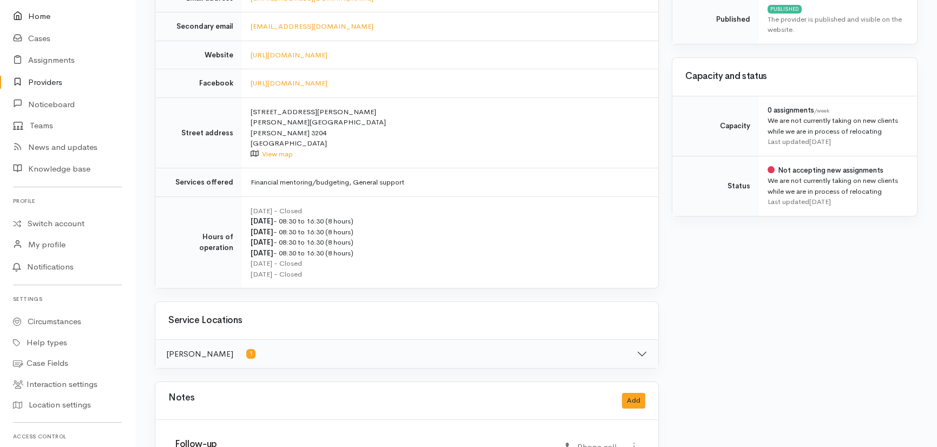 The image size is (937, 447). What do you see at coordinates (199, 182) in the screenshot?
I see `td: Services offered` at bounding box center [199, 182].